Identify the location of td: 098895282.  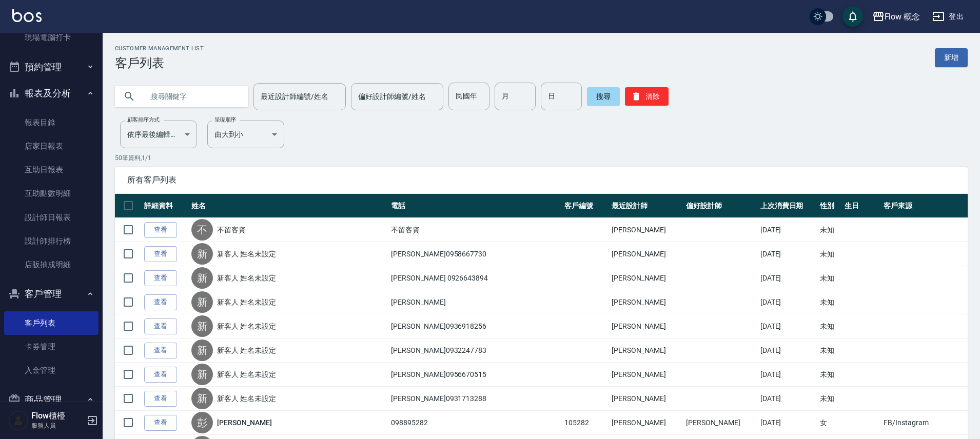
(475, 423).